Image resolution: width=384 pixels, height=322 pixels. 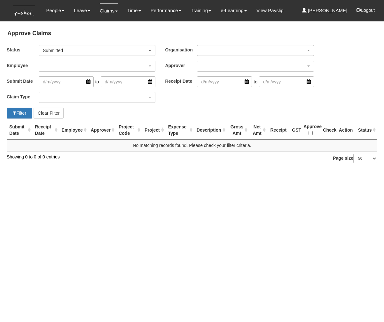 What do you see at coordinates (355, 159) in the screenshot?
I see `label: Page size` at bounding box center [355, 159].